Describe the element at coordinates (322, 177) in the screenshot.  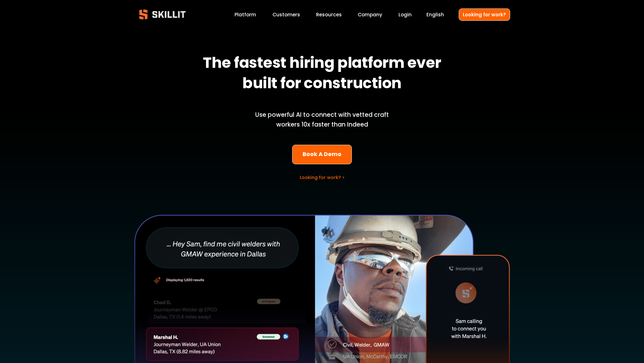
I see `a: Looking for work? >` at that location.